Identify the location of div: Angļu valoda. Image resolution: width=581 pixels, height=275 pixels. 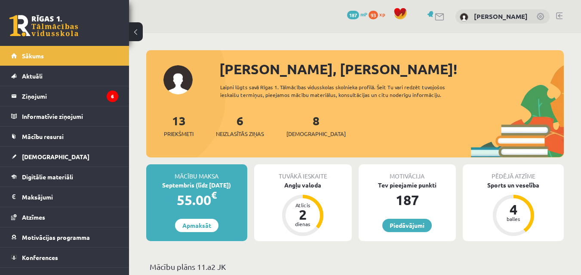
(302, 185).